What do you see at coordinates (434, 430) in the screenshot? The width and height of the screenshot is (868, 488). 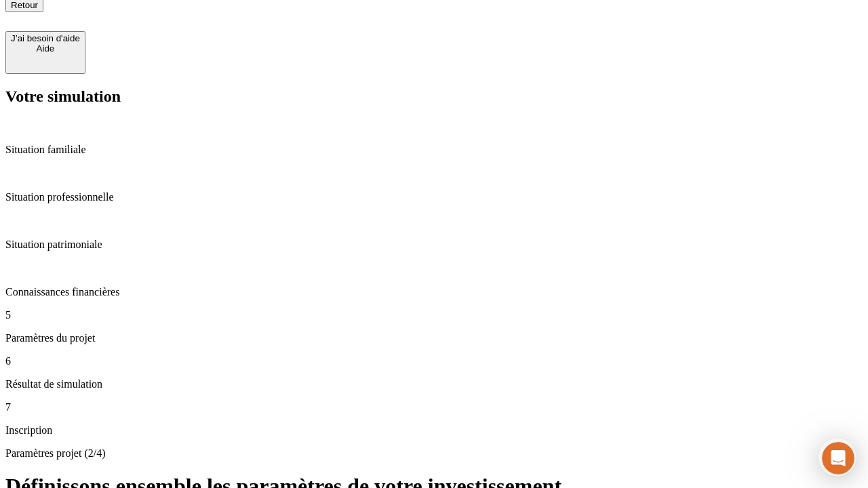 I see `p: Inscription` at bounding box center [434, 430].